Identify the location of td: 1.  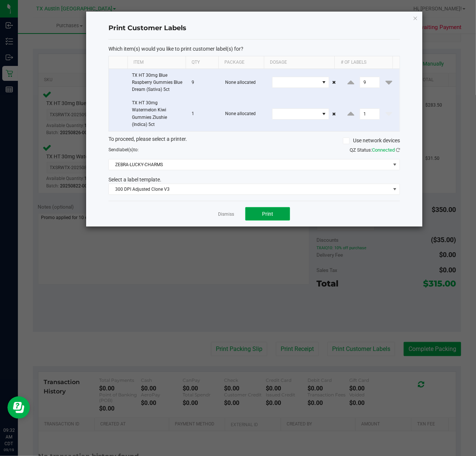
(204, 114).